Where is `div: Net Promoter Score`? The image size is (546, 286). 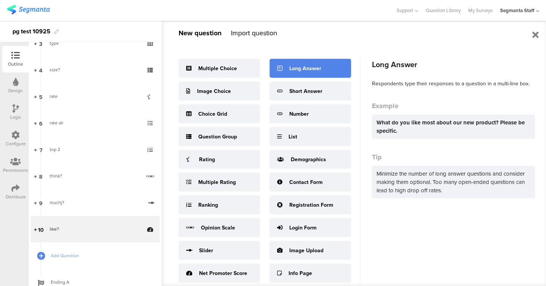 div: Net Promoter Score is located at coordinates (223, 273).